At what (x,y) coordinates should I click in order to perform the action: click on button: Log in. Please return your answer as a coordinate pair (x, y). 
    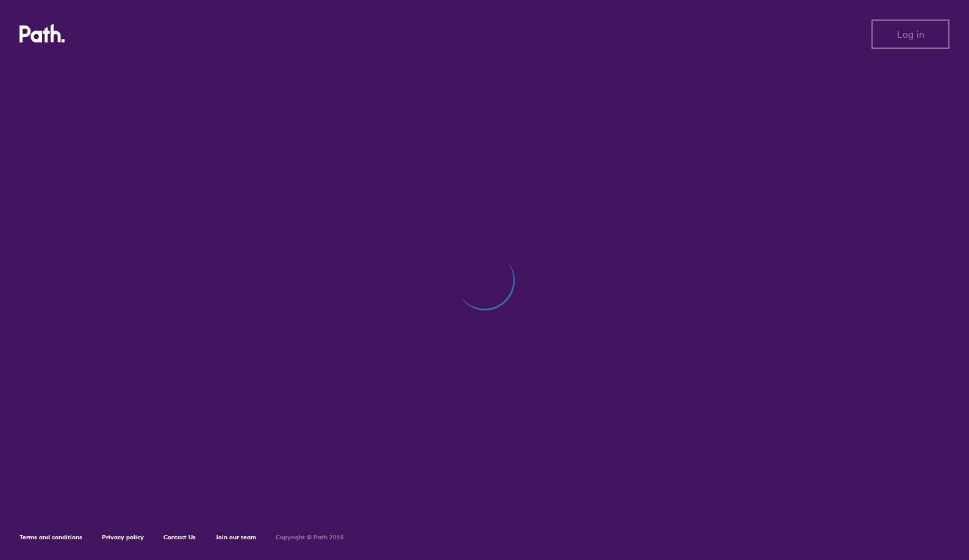
    Looking at the image, I should click on (911, 34).